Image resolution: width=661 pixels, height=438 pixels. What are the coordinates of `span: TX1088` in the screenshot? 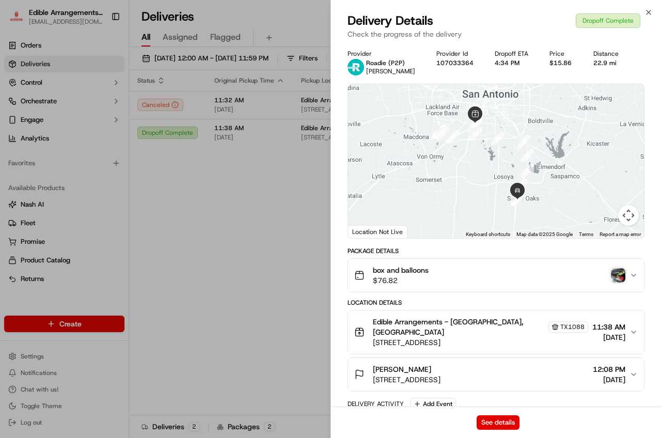 It's located at (572, 327).